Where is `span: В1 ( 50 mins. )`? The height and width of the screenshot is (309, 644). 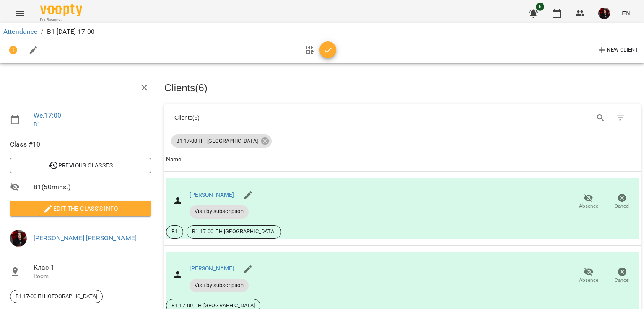 span: В1 ( 50 mins. ) is located at coordinates (92, 187).